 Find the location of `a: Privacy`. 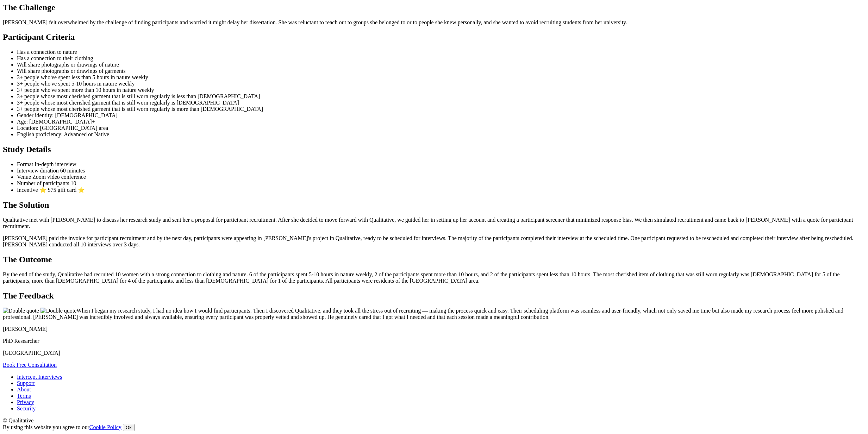

a: Privacy is located at coordinates (25, 401).